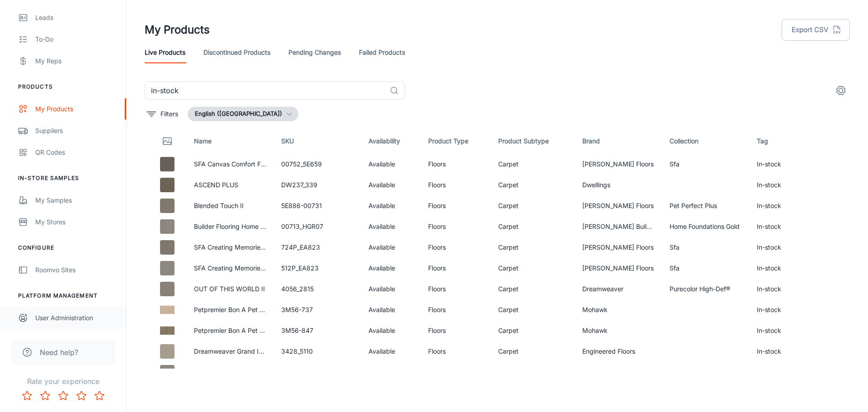 Image resolution: width=868 pixels, height=412 pixels. What do you see at coordinates (262, 330) in the screenshot?
I see `a: Petpremier Bon A Pet Treat II Cracked Wheat` at bounding box center [262, 330].